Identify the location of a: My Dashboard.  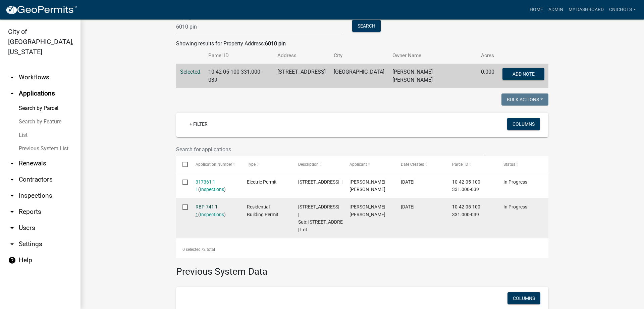
(586, 10).